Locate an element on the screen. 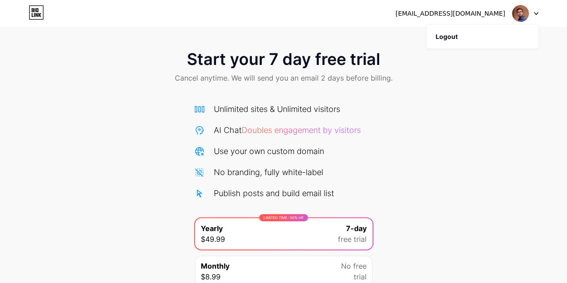 The image size is (567, 283). span: Yearly is located at coordinates (212, 229).